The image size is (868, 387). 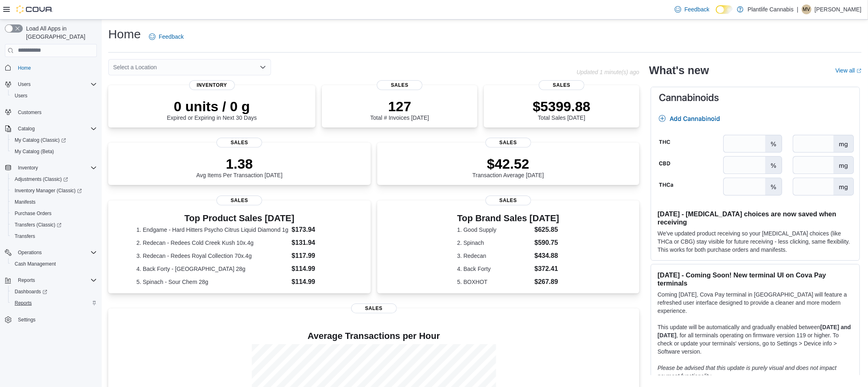 I want to click on span: Inventory Manager (Classic), so click(x=54, y=191).